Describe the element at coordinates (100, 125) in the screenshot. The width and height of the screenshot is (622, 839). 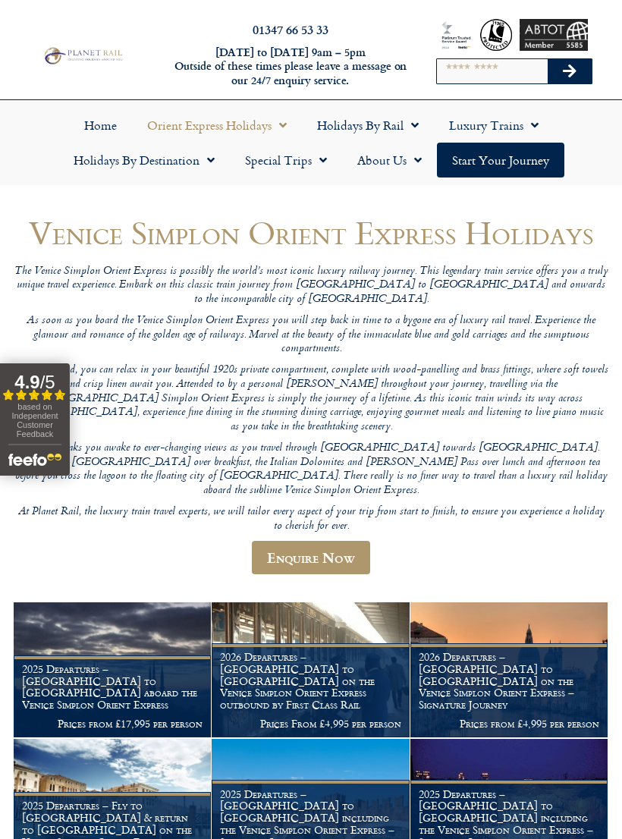
I see `a: Home` at that location.